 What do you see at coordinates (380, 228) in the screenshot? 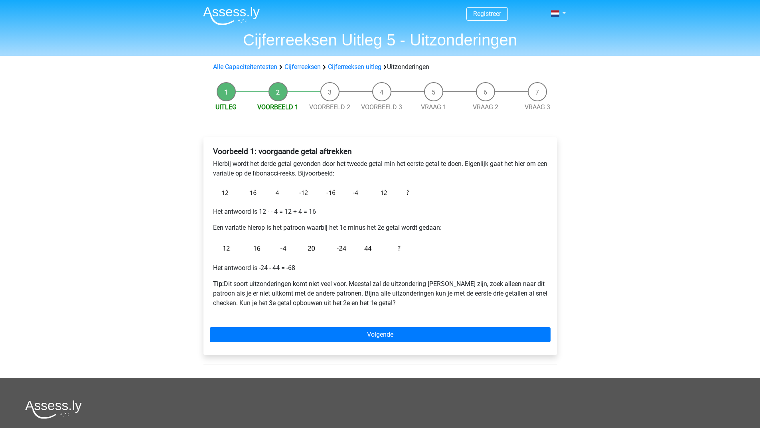
I see `p: Een variatie hierop is het patroon waarbij het 1e minus het 2e getal wordt gedaan:` at bounding box center [380, 228].